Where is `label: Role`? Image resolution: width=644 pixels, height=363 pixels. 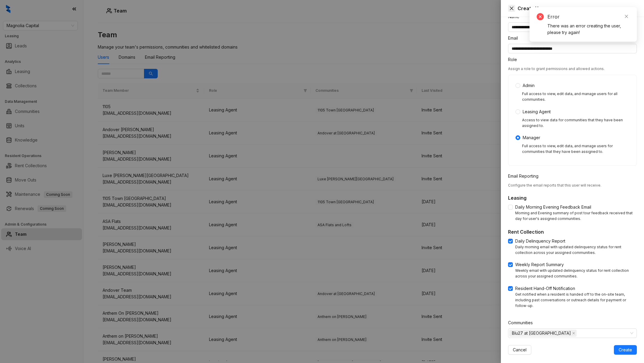
label: Role is located at coordinates (514, 59).